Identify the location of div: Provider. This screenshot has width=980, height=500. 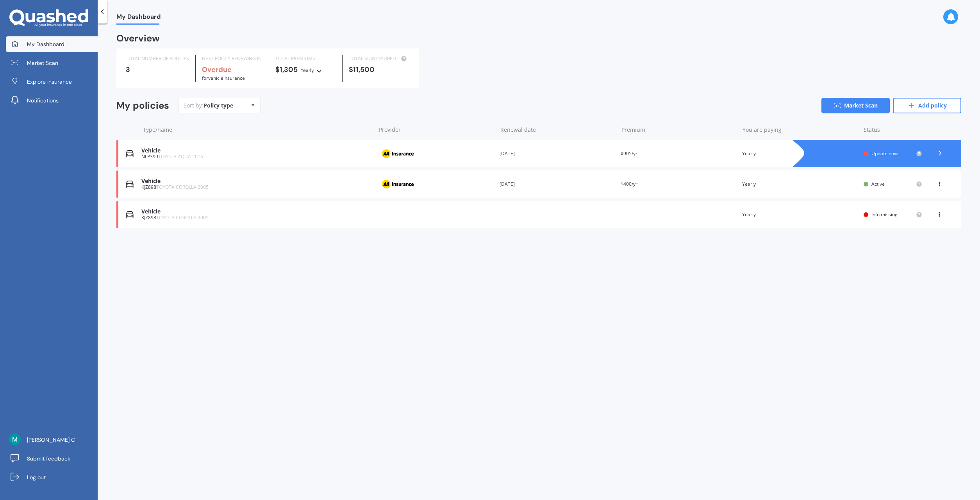
(437, 130).